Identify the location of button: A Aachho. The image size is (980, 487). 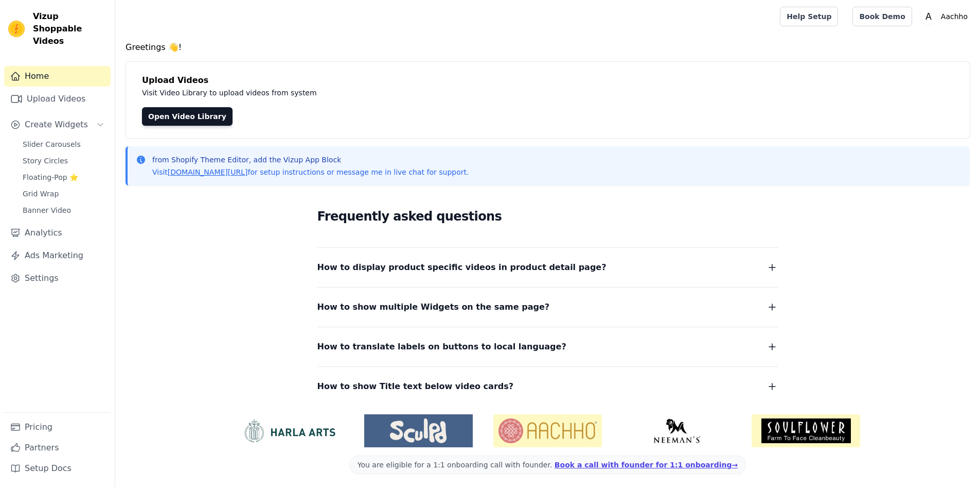
(946, 17).